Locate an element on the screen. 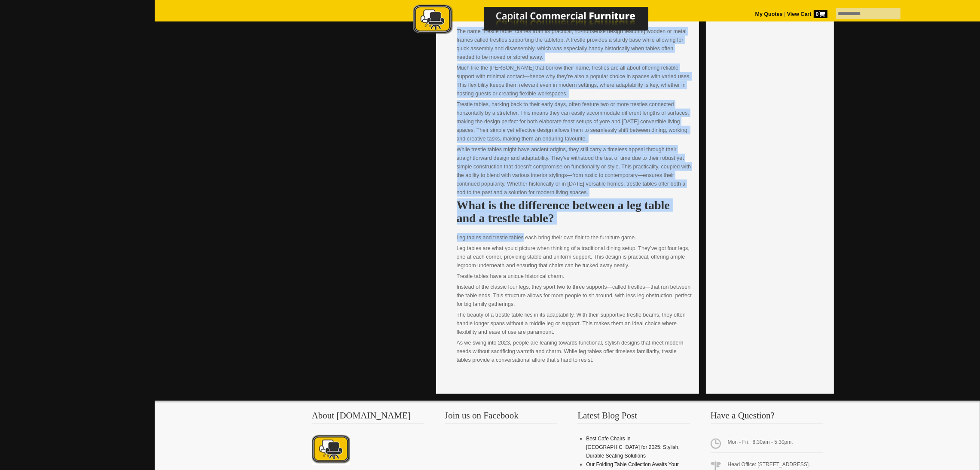  p: Trestle tables have a unique historical charm. is located at coordinates (574, 276).